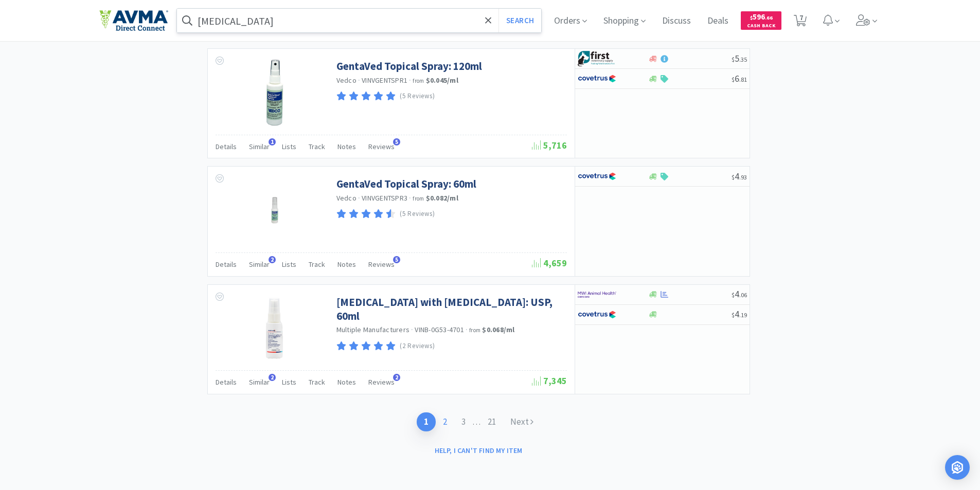  What do you see at coordinates (417, 346) in the screenshot?
I see `p: (2 Reviews)` at bounding box center [417, 346].